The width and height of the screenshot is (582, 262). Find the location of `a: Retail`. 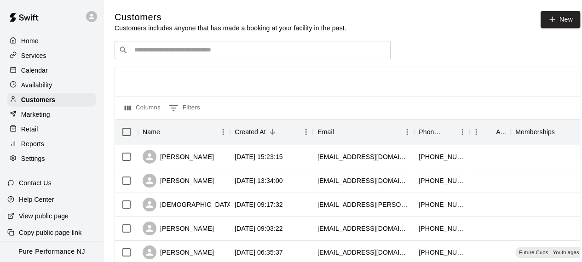

a: Retail is located at coordinates (52, 129).